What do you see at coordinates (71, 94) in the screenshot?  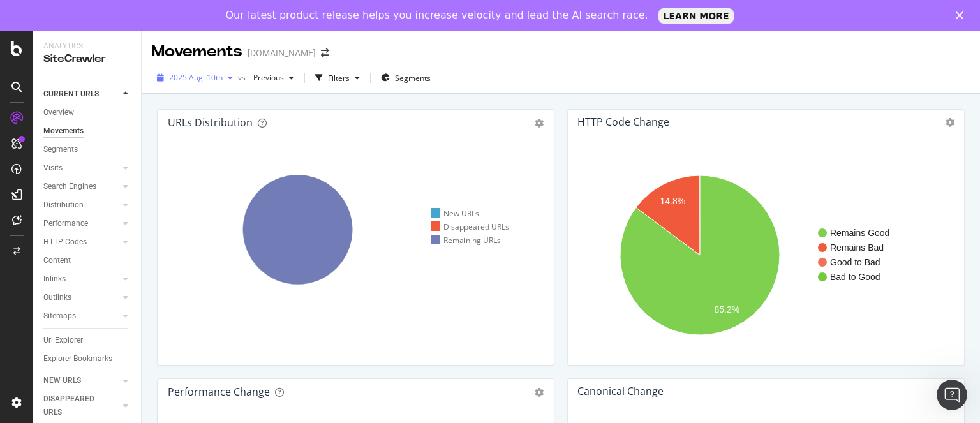 I see `div: CURRENT URLS` at bounding box center [71, 94].